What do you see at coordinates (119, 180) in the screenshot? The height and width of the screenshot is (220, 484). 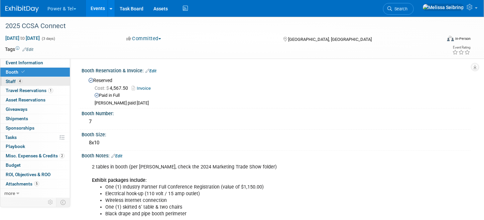 I see `b: Exhibit packages include:` at bounding box center [119, 180].